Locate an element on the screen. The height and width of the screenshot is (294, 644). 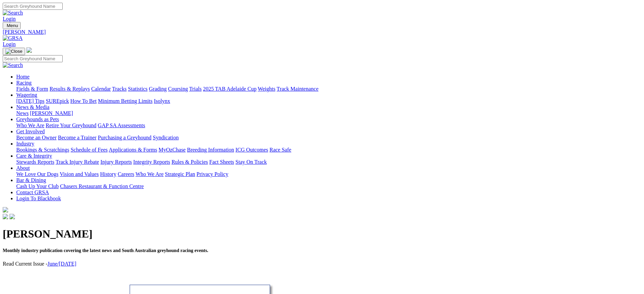
a: 2025 TAB Adelaide Cup is located at coordinates (229, 89).